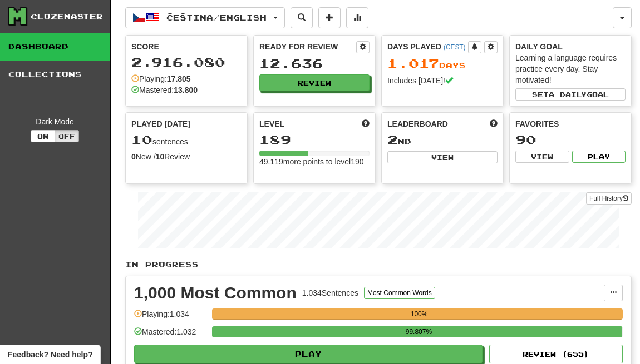 Image resolution: width=640 pixels, height=364 pixels. What do you see at coordinates (178, 79) in the screenshot?
I see `strong: 17.805` at bounding box center [178, 79].